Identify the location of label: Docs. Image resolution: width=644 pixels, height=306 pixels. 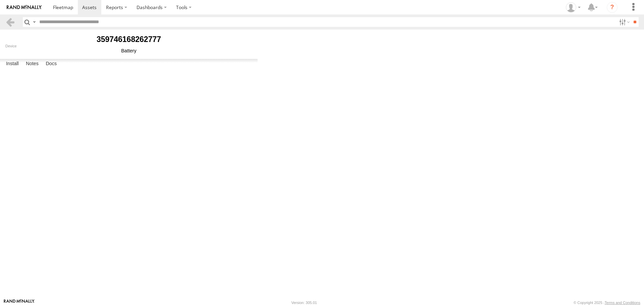
(51, 64).